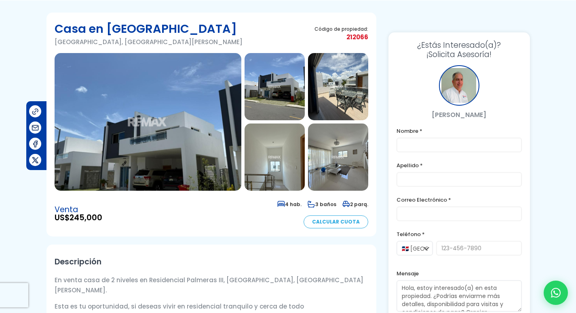 The width and height of the screenshot is (576, 313). I want to click on span: ¿Estás Interesado(a)?, so click(459, 45).